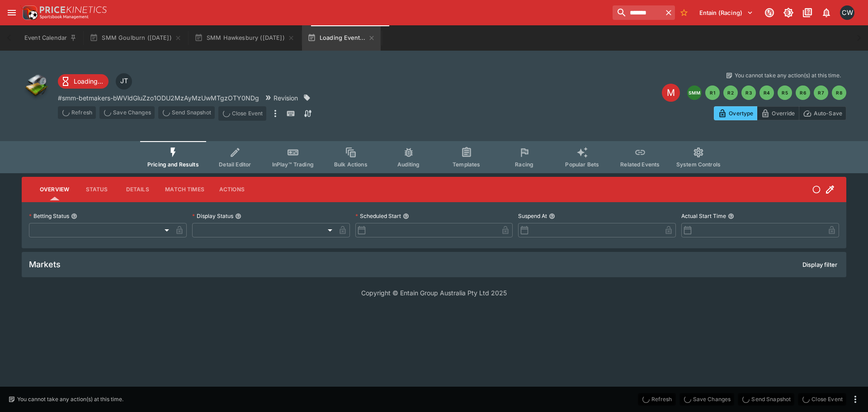 This screenshot has height=412, width=868. I want to click on button: R2, so click(730, 92).